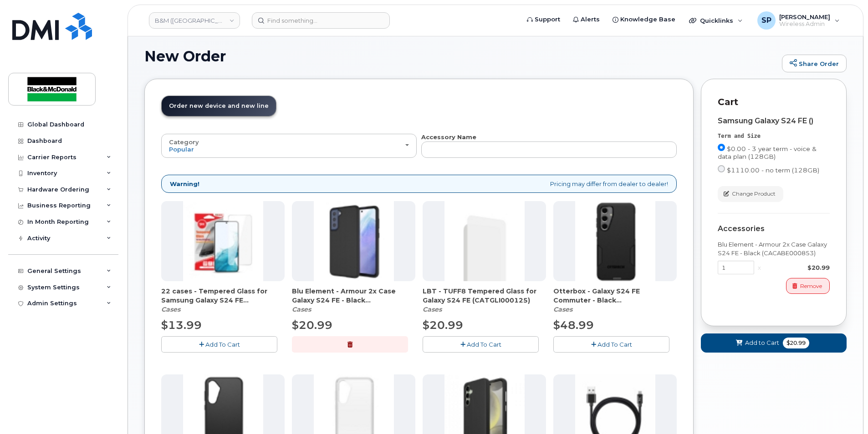 This screenshot has width=868, height=434. I want to click on span: $0.00 - 3 year term - voice & data plan (128GB), so click(766, 152).